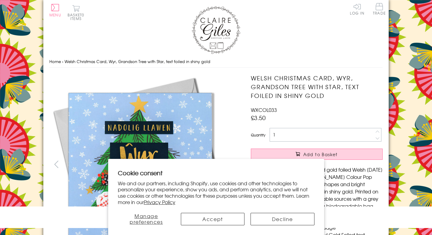 The width and height of the screenshot is (432, 235). What do you see at coordinates (258, 135) in the screenshot?
I see `label: Quantity` at bounding box center [258, 135].